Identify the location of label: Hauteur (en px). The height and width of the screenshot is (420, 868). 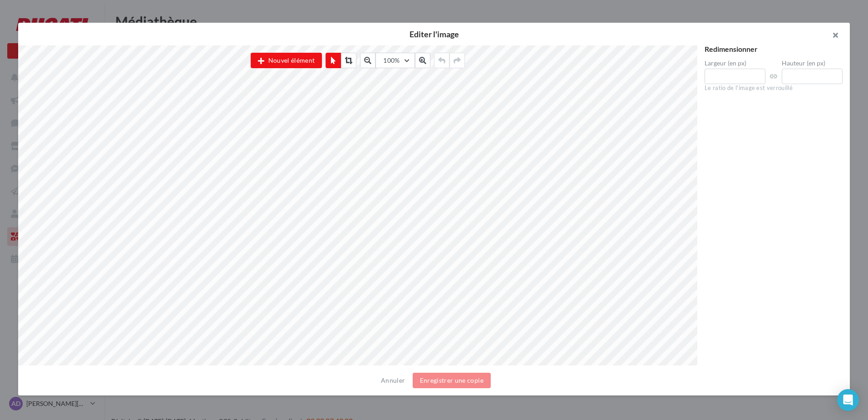
(812, 63).